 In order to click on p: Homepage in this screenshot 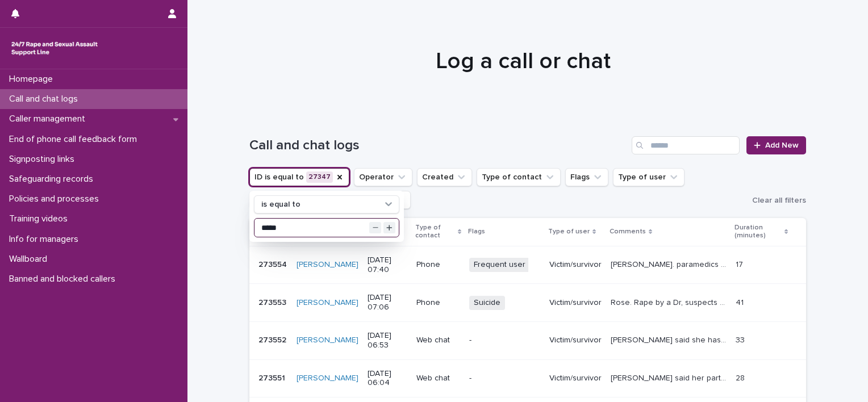, I will do `click(33, 79)`.